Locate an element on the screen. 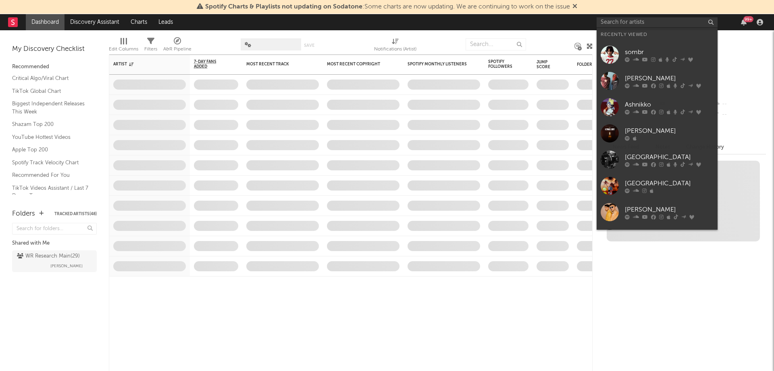  a: TikTok Global Chart is located at coordinates (50, 91).